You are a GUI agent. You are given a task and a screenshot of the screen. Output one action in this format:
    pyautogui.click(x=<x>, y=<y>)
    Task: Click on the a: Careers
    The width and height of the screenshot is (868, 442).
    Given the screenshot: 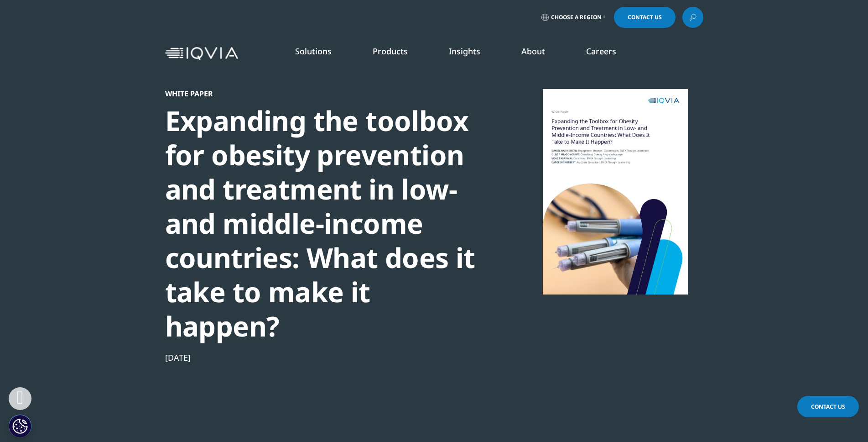 What is the action you would take?
    pyautogui.click(x=601, y=51)
    